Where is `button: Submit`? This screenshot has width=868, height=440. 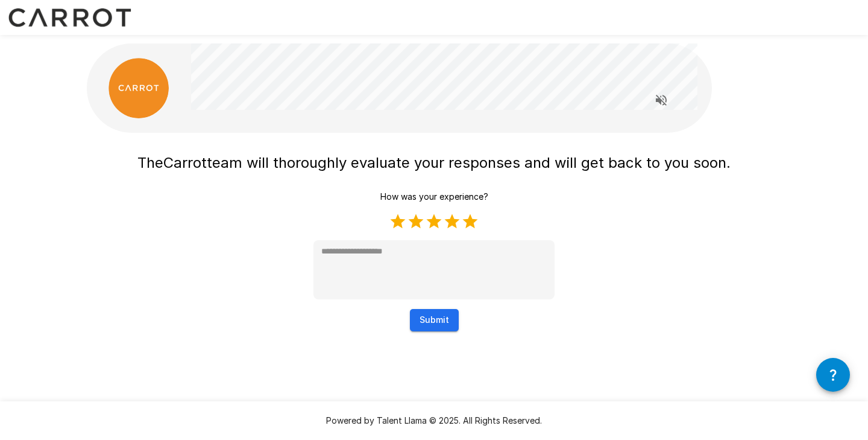 button: Submit is located at coordinates (434, 320).